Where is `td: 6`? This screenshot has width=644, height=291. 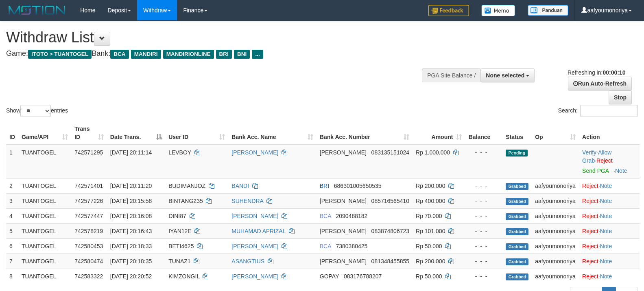 td: 6 is located at coordinates (12, 246).